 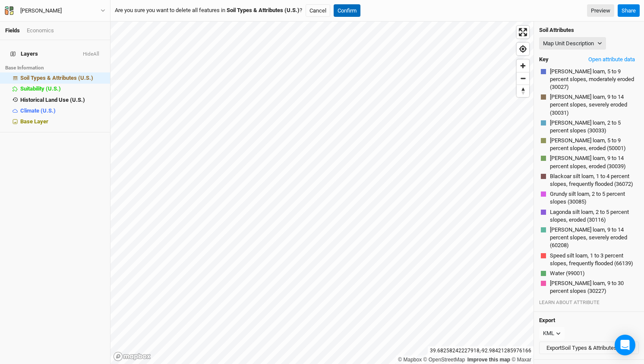 I want to click on button: Grundy silt loam, 2 to 5 percent slopes (30085), so click(x=593, y=198).